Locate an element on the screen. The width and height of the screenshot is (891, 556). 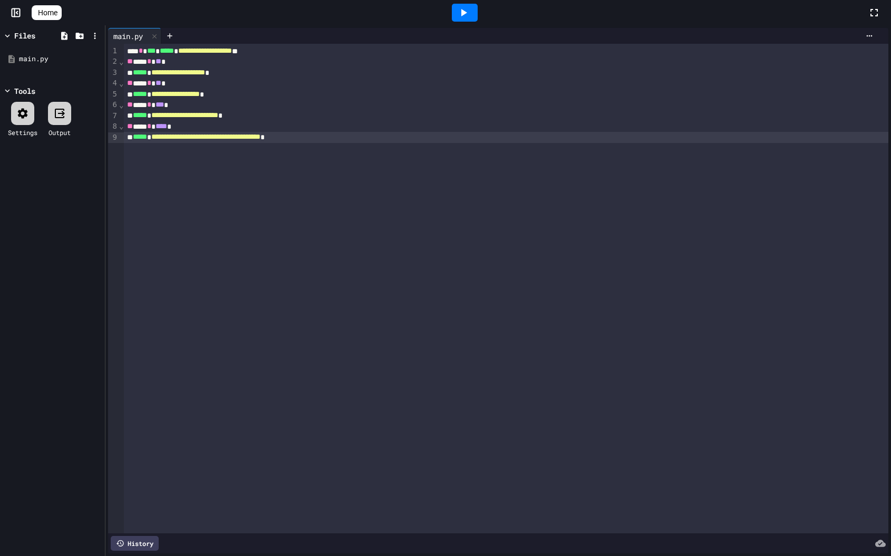
div: Settings is located at coordinates (23, 132).